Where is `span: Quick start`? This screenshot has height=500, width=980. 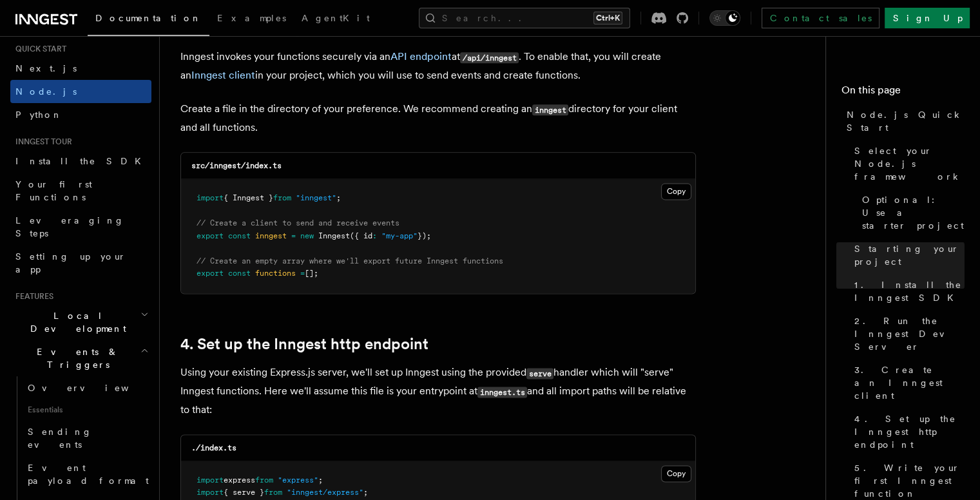
span: Quick start is located at coordinates (38, 49).